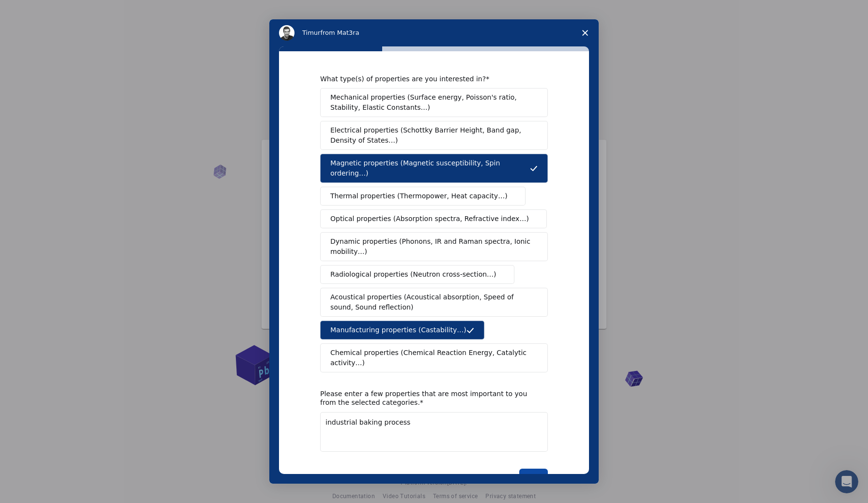  What do you see at coordinates (431, 302) in the screenshot?
I see `span: Acoustical properties (Acoustical absorption, Speed of sound, Sound reflection)` at bounding box center [431, 302].